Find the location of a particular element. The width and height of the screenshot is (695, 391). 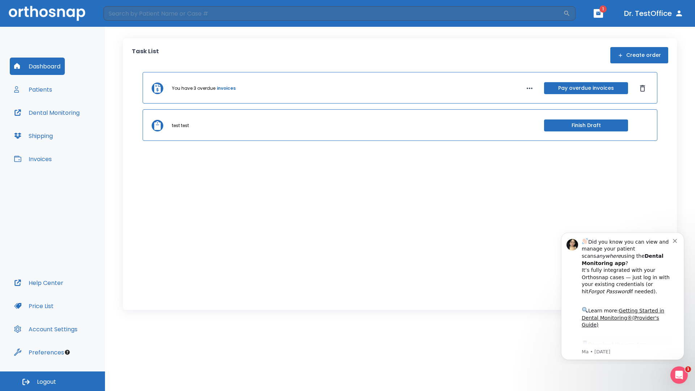

a: (Provider's Guide) is located at coordinates (70, 96).